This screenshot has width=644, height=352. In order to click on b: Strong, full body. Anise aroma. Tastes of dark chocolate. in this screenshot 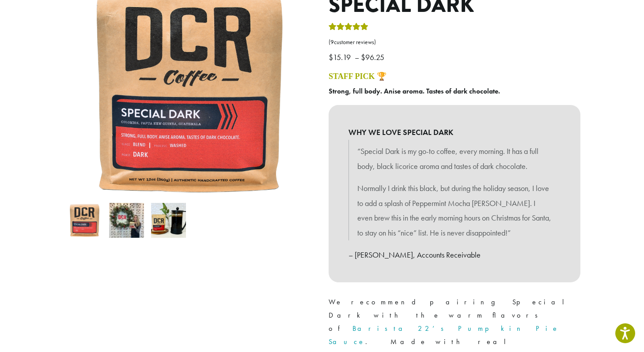, I will do `click(414, 91)`.